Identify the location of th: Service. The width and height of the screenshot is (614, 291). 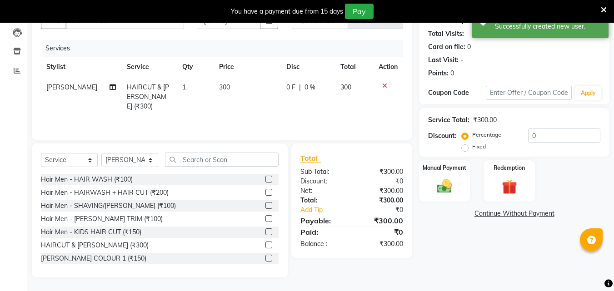
(149, 67).